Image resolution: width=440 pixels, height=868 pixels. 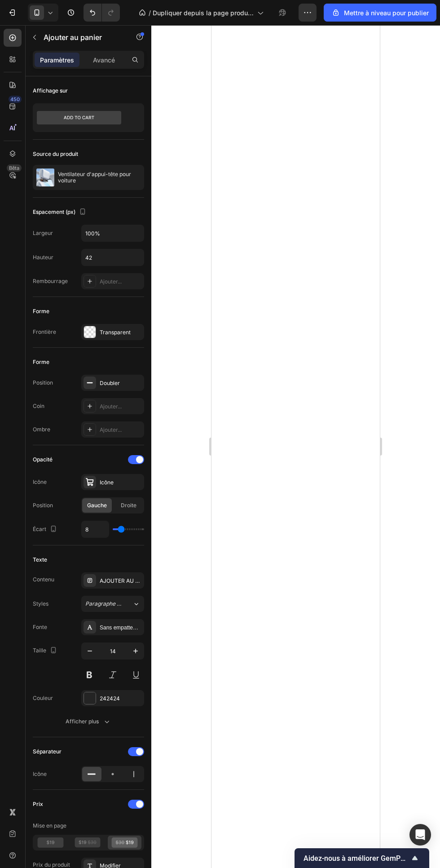 I want to click on span: Help us improve GemPages!, so click(x=357, y=858).